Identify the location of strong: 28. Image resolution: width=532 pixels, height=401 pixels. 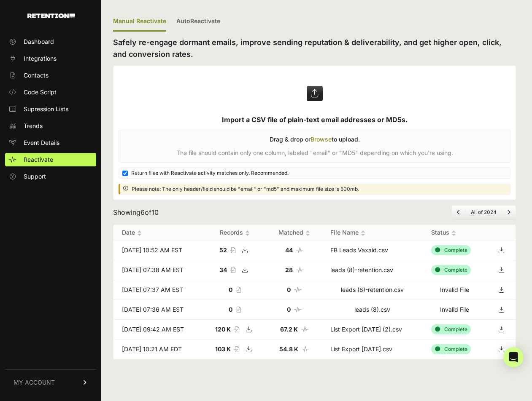
(289, 270).